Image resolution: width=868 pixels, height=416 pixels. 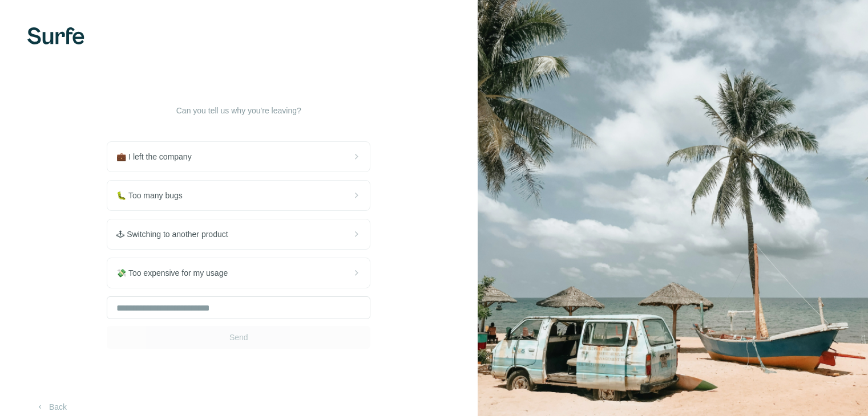 What do you see at coordinates (176, 273) in the screenshot?
I see `span: 💸 Too expensive for my usage` at bounding box center [176, 273].